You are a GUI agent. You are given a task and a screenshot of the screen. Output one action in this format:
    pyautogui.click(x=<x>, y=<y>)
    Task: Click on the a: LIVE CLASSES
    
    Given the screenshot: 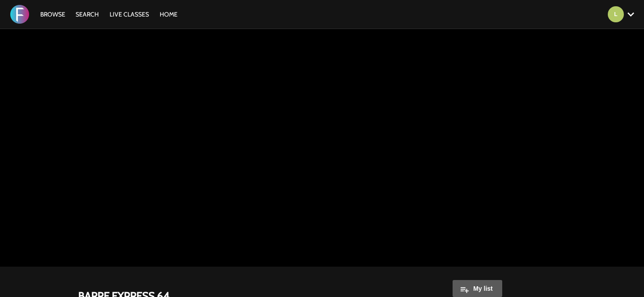 What is the action you would take?
    pyautogui.click(x=129, y=15)
    